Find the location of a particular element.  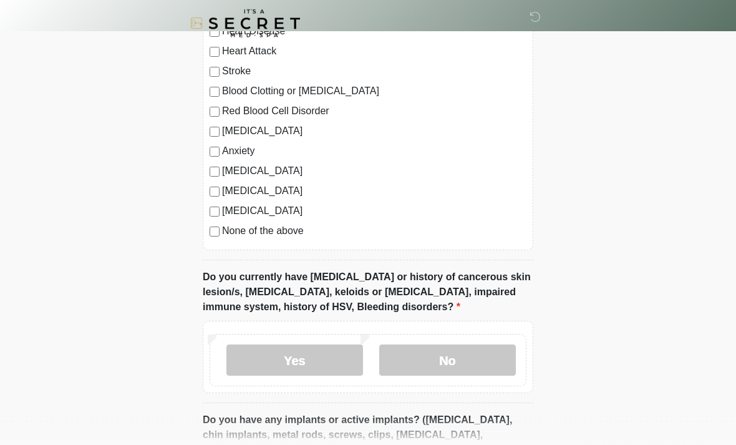

label: No is located at coordinates (447, 361).